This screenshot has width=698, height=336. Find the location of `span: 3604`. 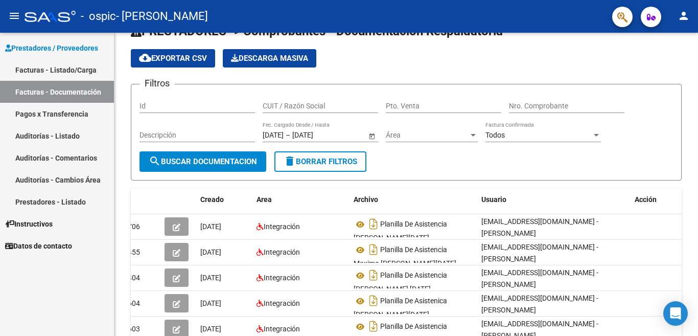

span: 3604 is located at coordinates (132, 303).